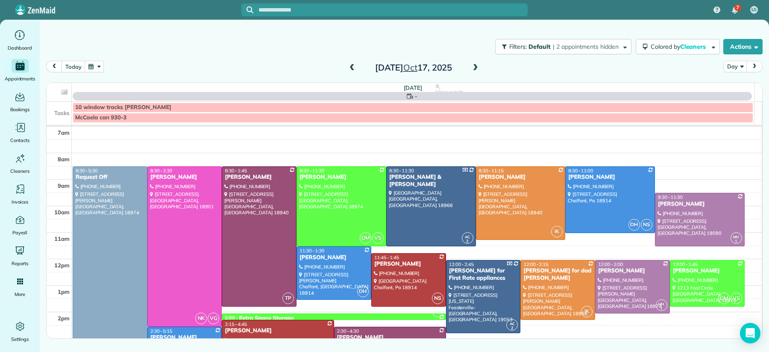  I want to click on a: Filters: Default | 2 appointments hidden, so click(561, 47).